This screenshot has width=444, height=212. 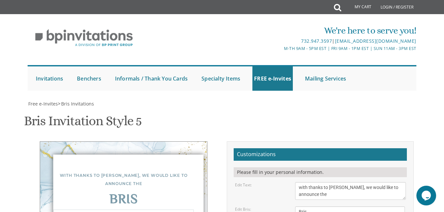 I want to click on a: Invitations, so click(x=49, y=79).